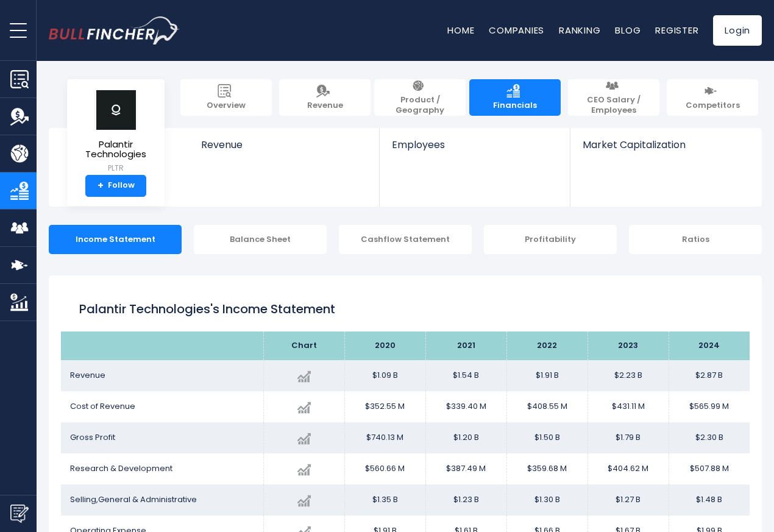 This screenshot has height=532, width=774. Describe the element at coordinates (384, 375) in the screenshot. I see `td: $1.09 B` at that location.